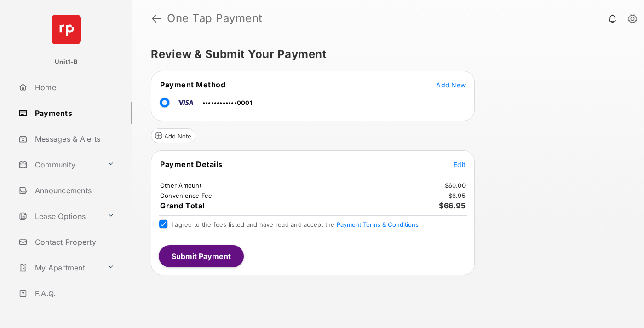 The image size is (644, 328). I want to click on button: Submit Payment, so click(201, 256).